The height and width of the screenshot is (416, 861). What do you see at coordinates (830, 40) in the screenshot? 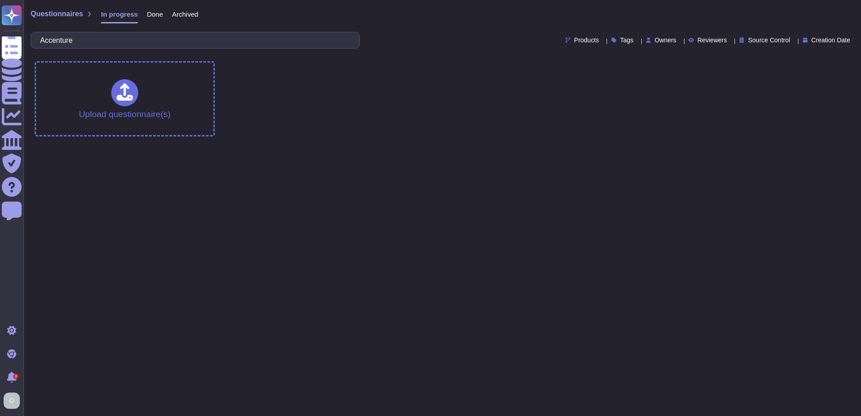
I see `span: Creation Date` at bounding box center [830, 40].